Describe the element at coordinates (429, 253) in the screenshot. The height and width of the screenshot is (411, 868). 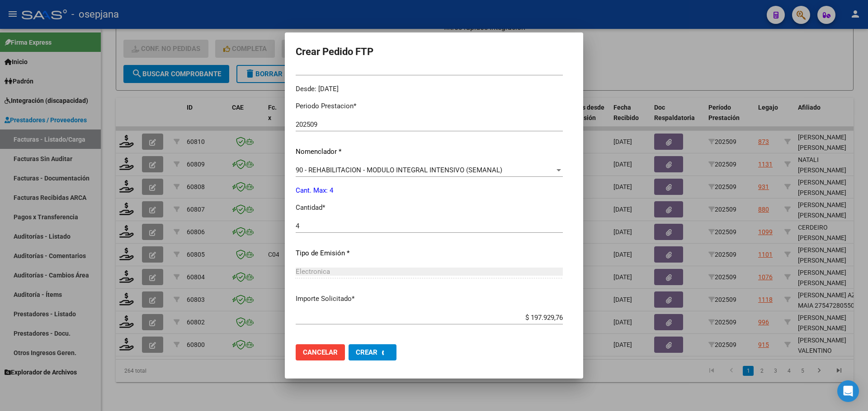
I see `p: Tipo de Emisión *` at that location.